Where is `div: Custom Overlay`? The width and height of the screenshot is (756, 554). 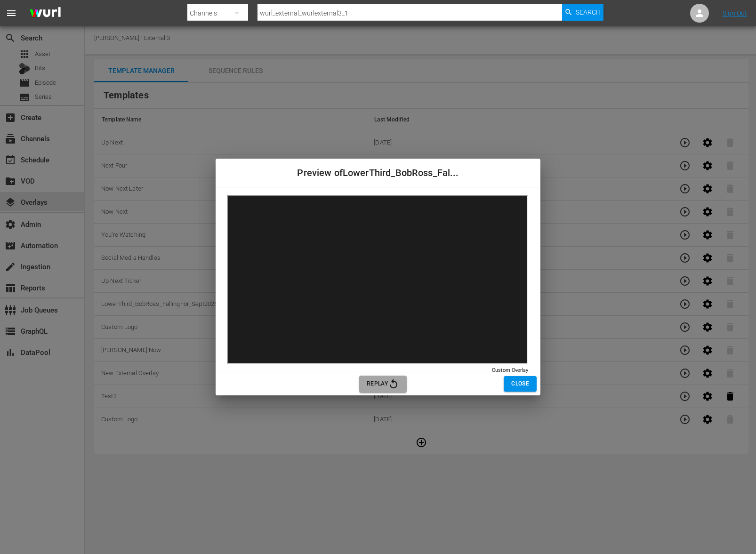 div: Custom Overlay is located at coordinates (509, 370).